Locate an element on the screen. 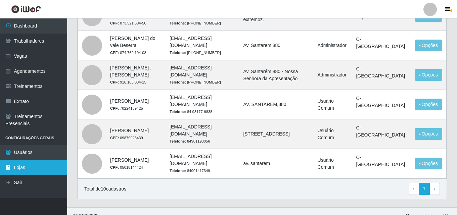  p: Total de 10 cadastros. is located at coordinates (106, 189).